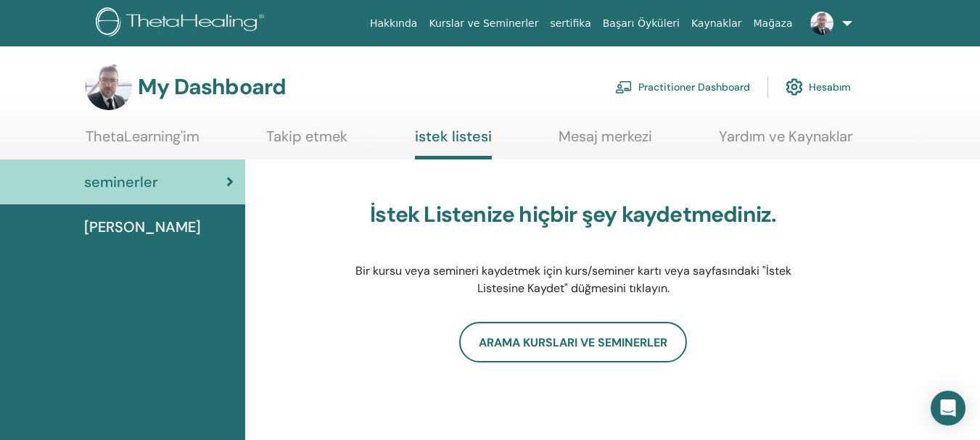  What do you see at coordinates (121, 182) in the screenshot?
I see `span: seminerler` at bounding box center [121, 182].